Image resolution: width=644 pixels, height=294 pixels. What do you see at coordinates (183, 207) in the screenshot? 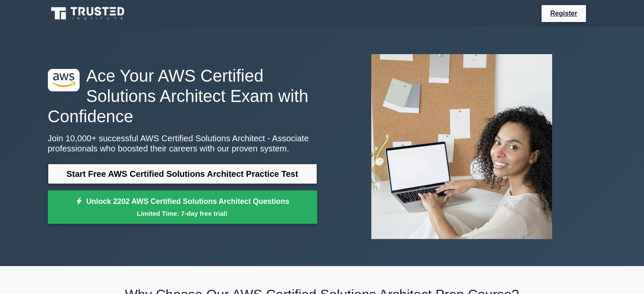
I see `a: Unlock 2202 AWS Certified Solutions Architect QuestionsLimited Time: 7-day free trial!` at bounding box center [183, 207].